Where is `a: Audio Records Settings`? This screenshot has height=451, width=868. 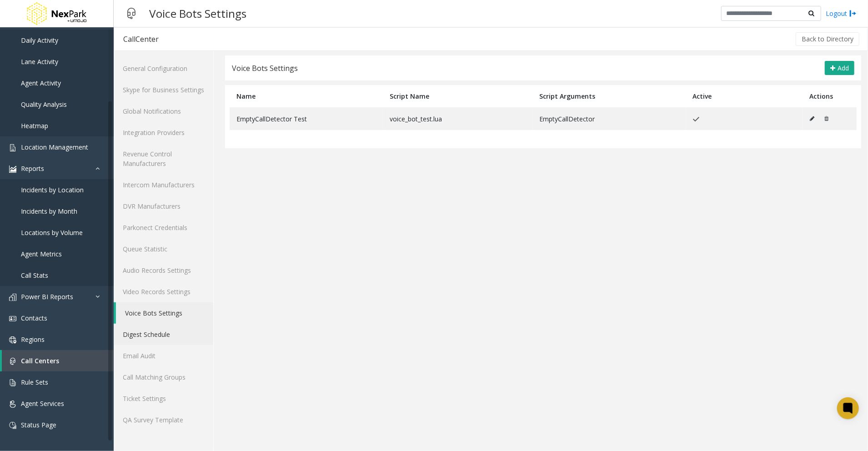 a: Audio Records Settings is located at coordinates (163, 270).